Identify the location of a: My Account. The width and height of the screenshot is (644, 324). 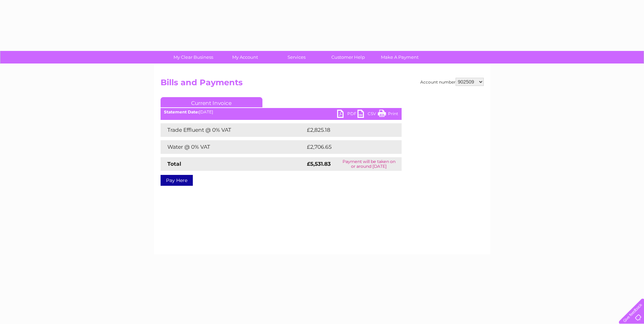
(245, 57).